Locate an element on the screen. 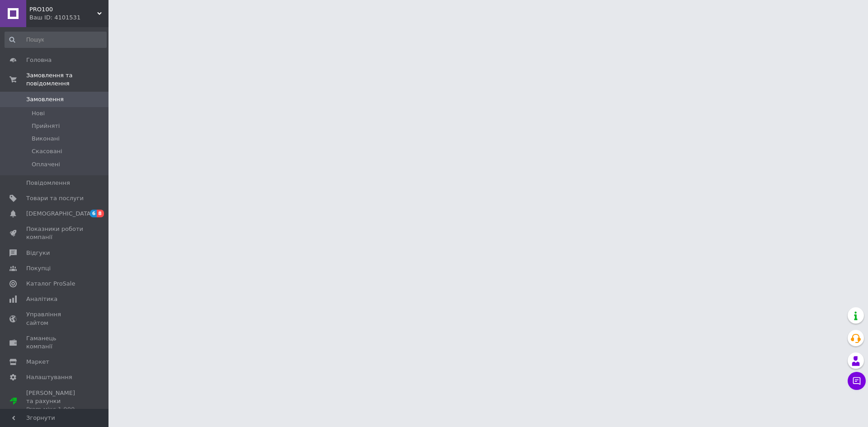 Image resolution: width=868 pixels, height=427 pixels. span: Показники роботи компанії is located at coordinates (55, 233).